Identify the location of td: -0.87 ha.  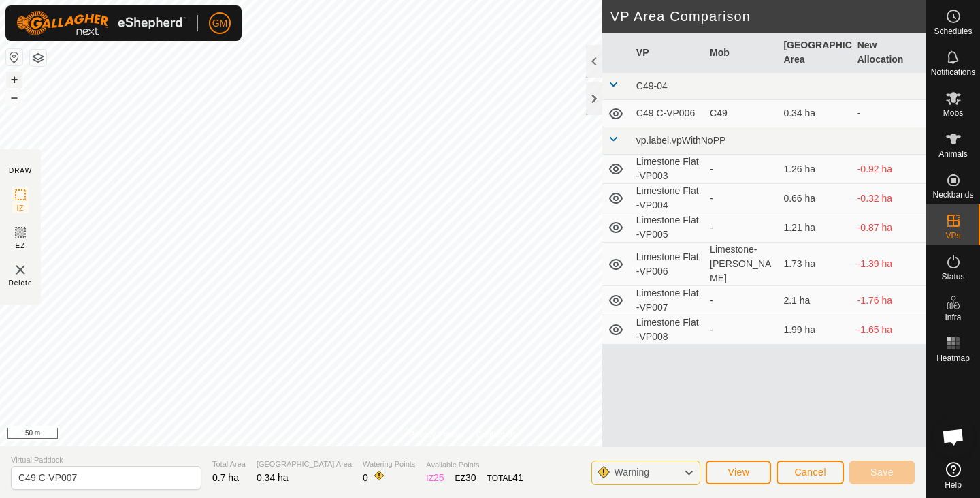
(889, 228).